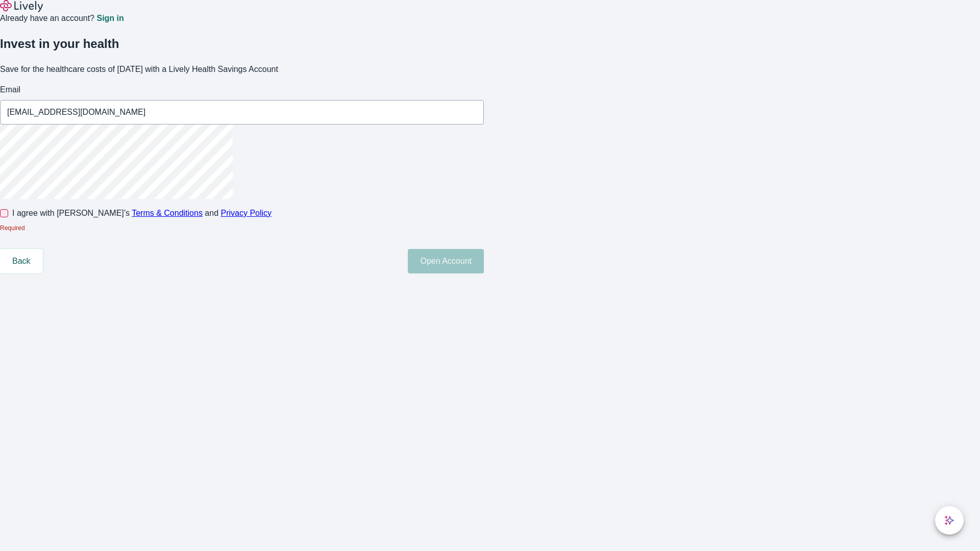 The image size is (980, 551). What do you see at coordinates (950, 521) in the screenshot?
I see `button: chat` at bounding box center [950, 521].